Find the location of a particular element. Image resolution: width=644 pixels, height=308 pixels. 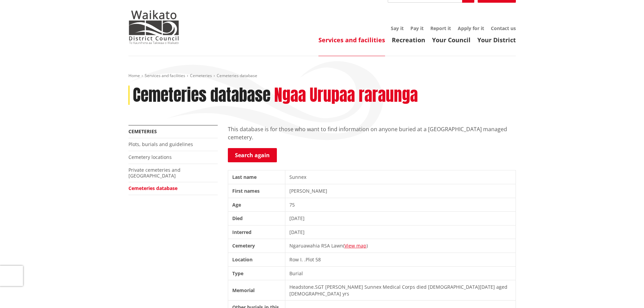

a: Search again is located at coordinates (252, 155).